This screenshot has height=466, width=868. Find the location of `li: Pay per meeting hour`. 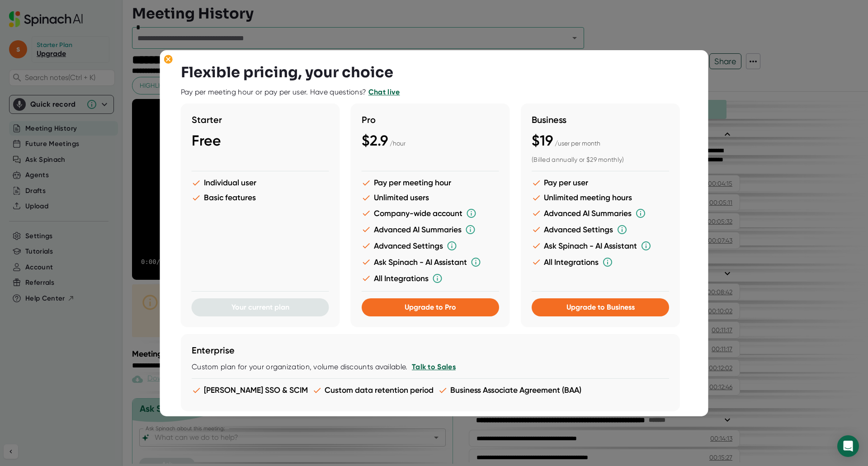

li: Pay per meeting hour is located at coordinates (430, 183).